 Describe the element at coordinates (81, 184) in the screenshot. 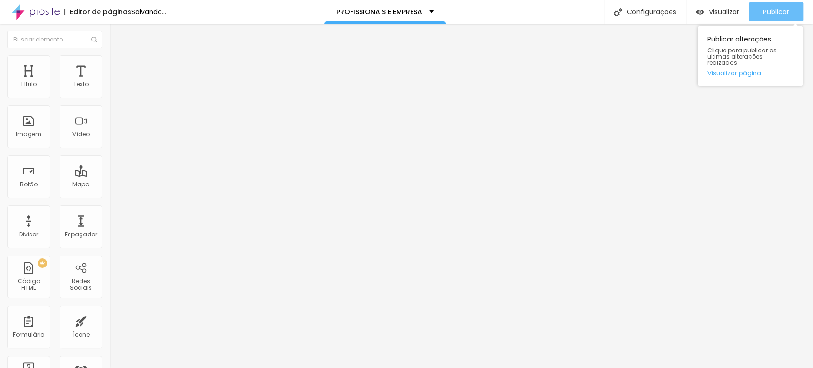

I see `div: Mapa` at that location.